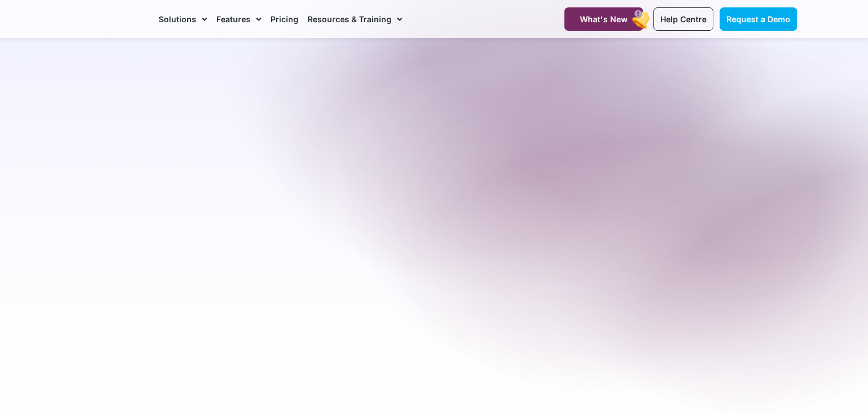 This screenshot has height=416, width=868. Describe the element at coordinates (758, 19) in the screenshot. I see `a: Request a Demo` at that location.